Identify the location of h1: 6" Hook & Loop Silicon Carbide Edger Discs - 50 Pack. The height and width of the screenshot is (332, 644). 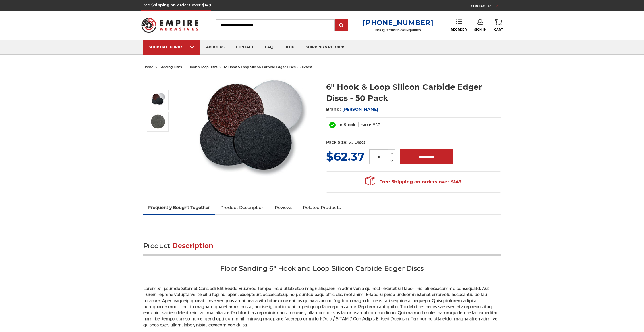
(414, 92).